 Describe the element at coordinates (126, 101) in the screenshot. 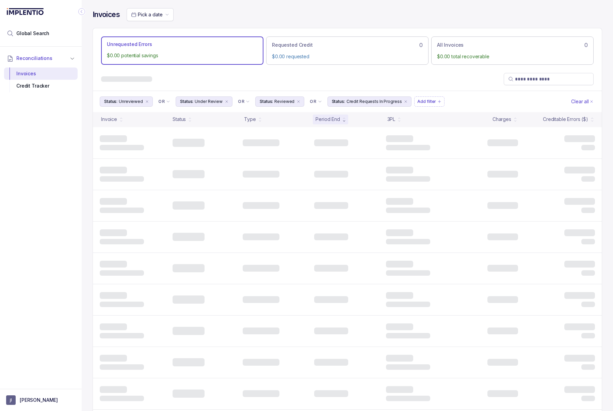

I see `button: Filter Chip Unreviewed` at that location.